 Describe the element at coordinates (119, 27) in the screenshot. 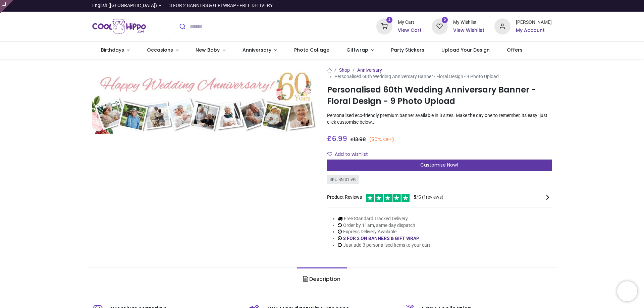

I see `a: Logo of Cool Hippo` at that location.